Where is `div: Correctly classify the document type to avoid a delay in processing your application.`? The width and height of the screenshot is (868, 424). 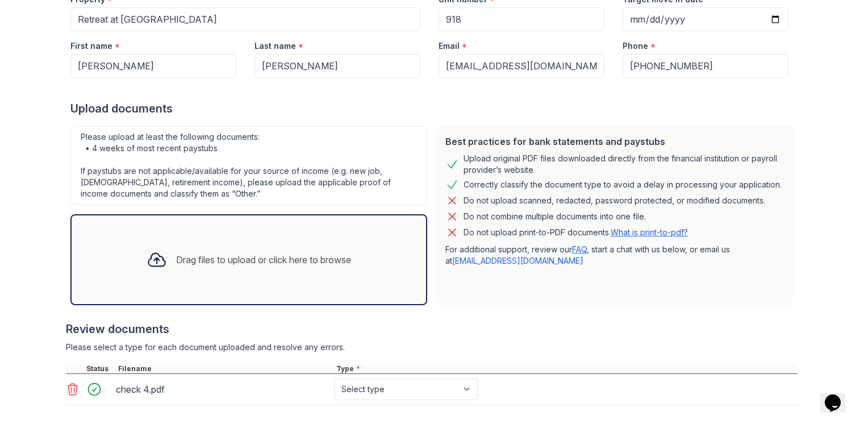
div: Correctly classify the document type to avoid a delay in processing your application. is located at coordinates (623, 185).